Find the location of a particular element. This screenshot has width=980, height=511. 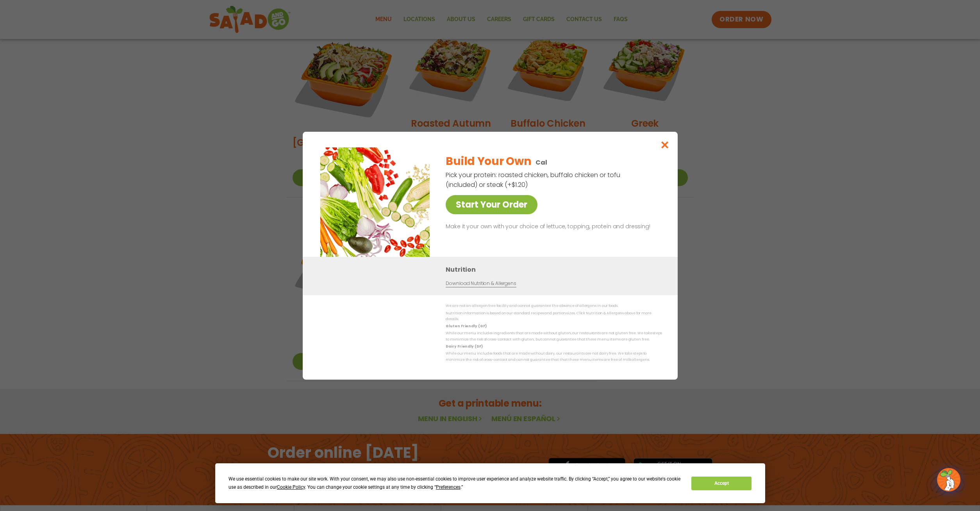

span: Cookie Policy is located at coordinates (291, 487).